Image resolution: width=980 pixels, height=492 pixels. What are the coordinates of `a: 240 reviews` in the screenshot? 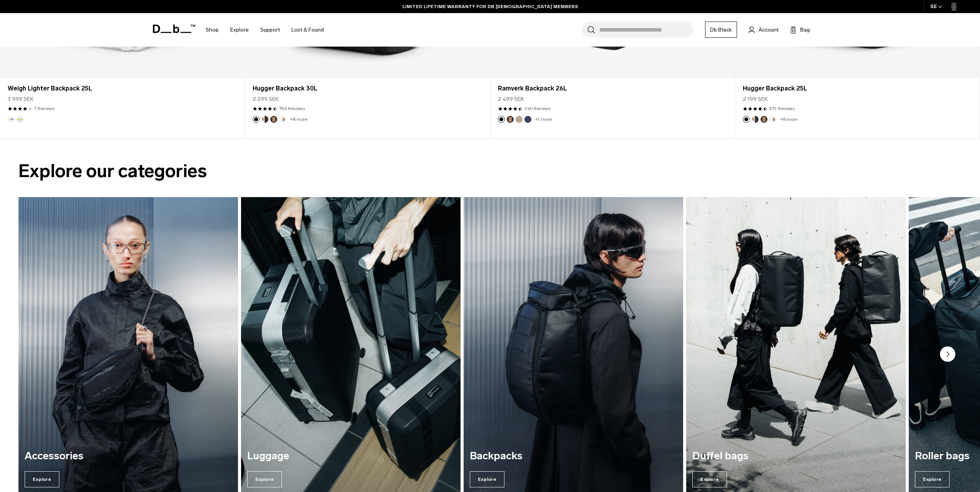 It's located at (538, 108).